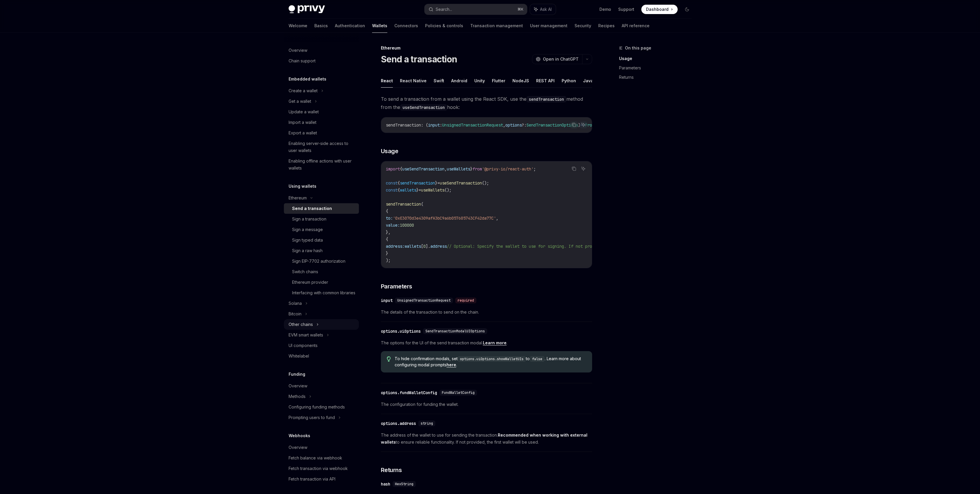 This screenshot has height=494, width=980. I want to click on span: The address of the wallet to use for sending the transaction. to ensure reliable functionality. I..., so click(487, 439).